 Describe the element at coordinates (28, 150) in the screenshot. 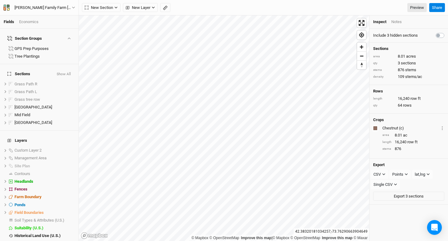

I see `span: Custom Layer 2` at that location.